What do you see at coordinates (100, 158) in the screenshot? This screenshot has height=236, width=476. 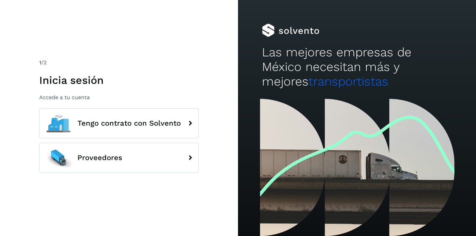 I see `span: Proveedores` at bounding box center [100, 158].